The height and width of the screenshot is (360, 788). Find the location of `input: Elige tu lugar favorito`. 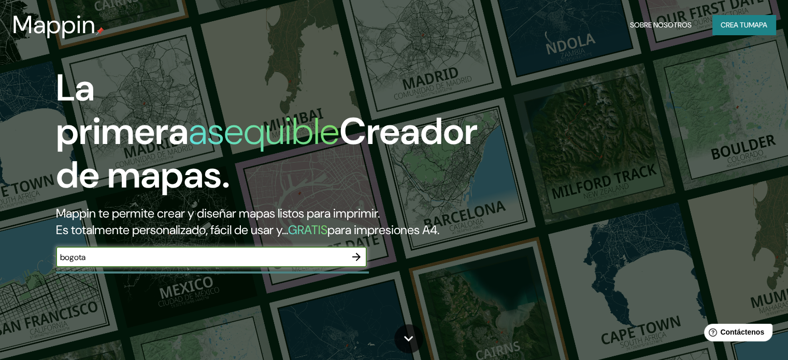

input: Elige tu lugar favorito is located at coordinates (201, 257).